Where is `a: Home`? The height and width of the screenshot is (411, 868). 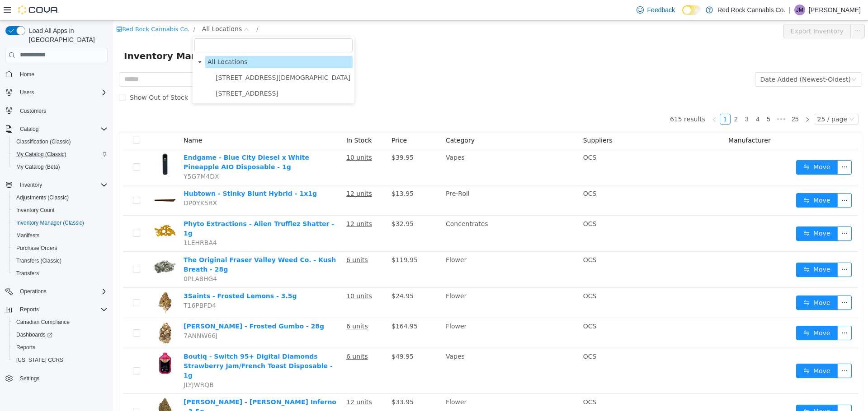
a: Home is located at coordinates (27, 74).